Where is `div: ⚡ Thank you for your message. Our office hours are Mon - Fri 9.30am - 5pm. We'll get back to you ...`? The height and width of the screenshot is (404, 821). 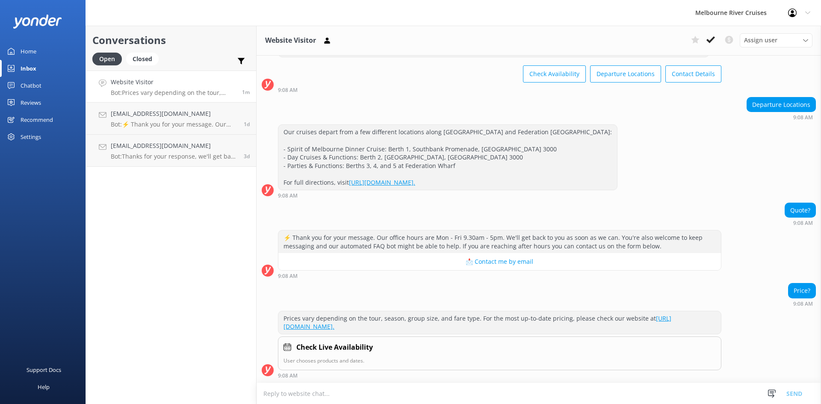 div: ⚡ Thank you for your message. Our office hours are Mon - Fri 9.30am - 5pm. We'll get back to you ... is located at coordinates (500, 242).